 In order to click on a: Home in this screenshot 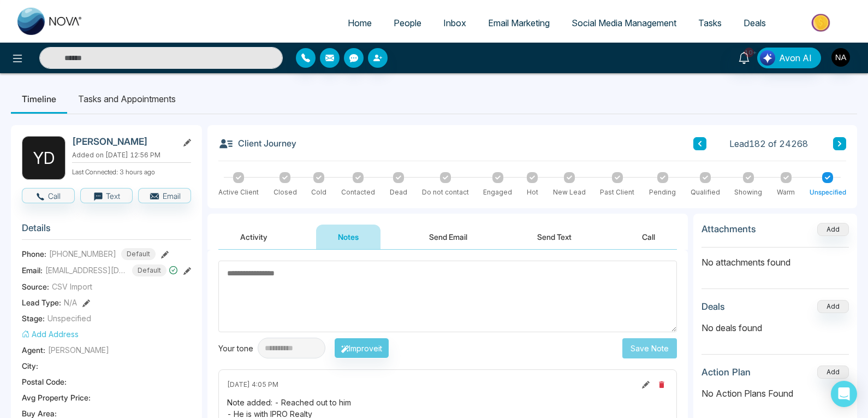, I will do `click(360, 23)`.